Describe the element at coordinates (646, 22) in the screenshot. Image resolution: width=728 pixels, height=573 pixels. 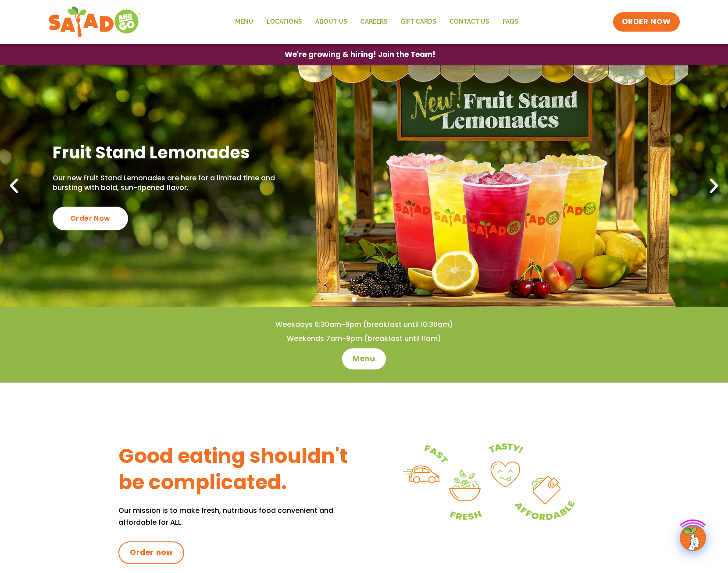
I see `a: ORDER NOW` at that location.